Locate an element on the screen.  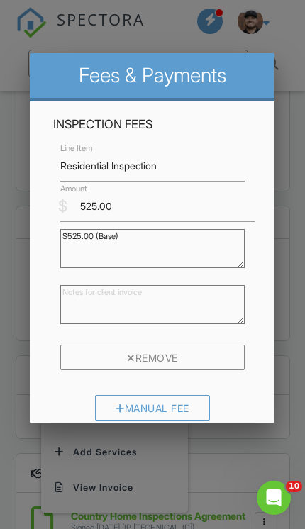
span: 10 is located at coordinates (293, 486).